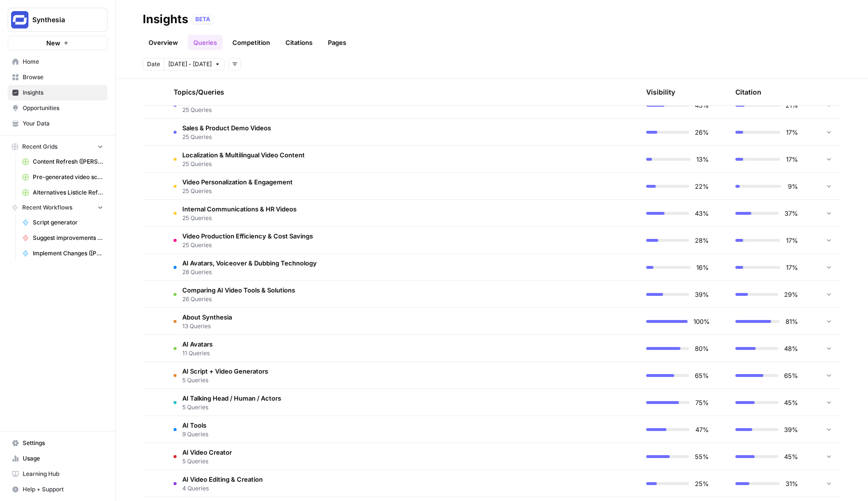 The image size is (868, 501). I want to click on span: Sales & Product Demo Videos, so click(226, 128).